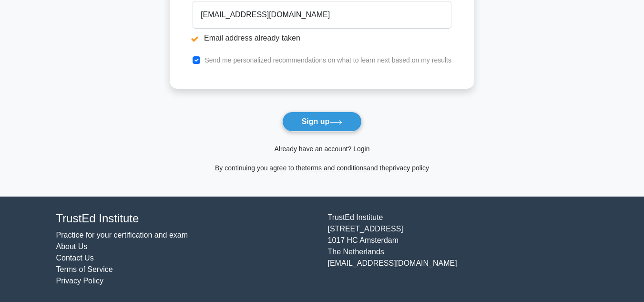 The image size is (644, 302). I want to click on a: Privacy Policy, so click(80, 281).